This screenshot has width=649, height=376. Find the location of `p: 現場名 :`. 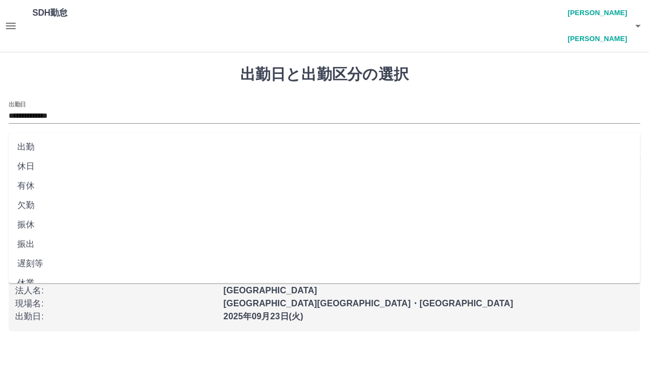

p: 現場名 : is located at coordinates (116, 304).